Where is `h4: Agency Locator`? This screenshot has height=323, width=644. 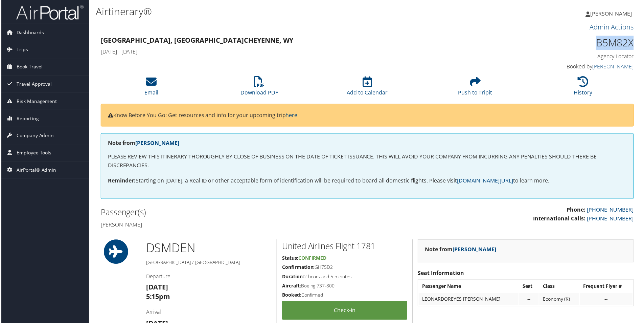 h4: Agency Locator is located at coordinates (571, 56).